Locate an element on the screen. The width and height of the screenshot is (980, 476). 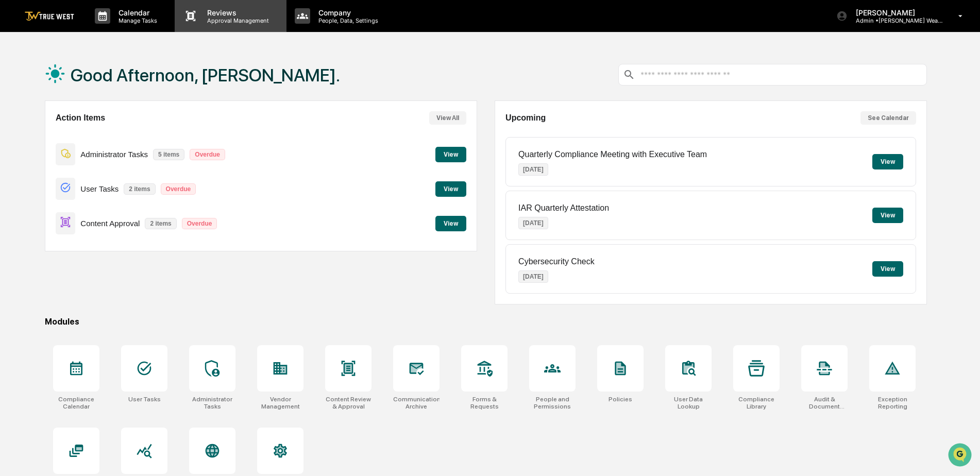
p: User Tasks is located at coordinates (99, 188).